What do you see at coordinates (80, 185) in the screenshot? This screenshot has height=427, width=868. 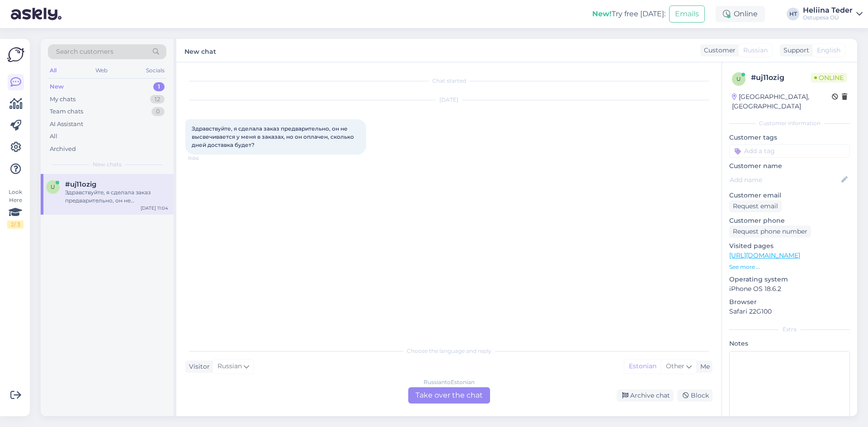 I see `span: #uj11ozig` at bounding box center [80, 185].